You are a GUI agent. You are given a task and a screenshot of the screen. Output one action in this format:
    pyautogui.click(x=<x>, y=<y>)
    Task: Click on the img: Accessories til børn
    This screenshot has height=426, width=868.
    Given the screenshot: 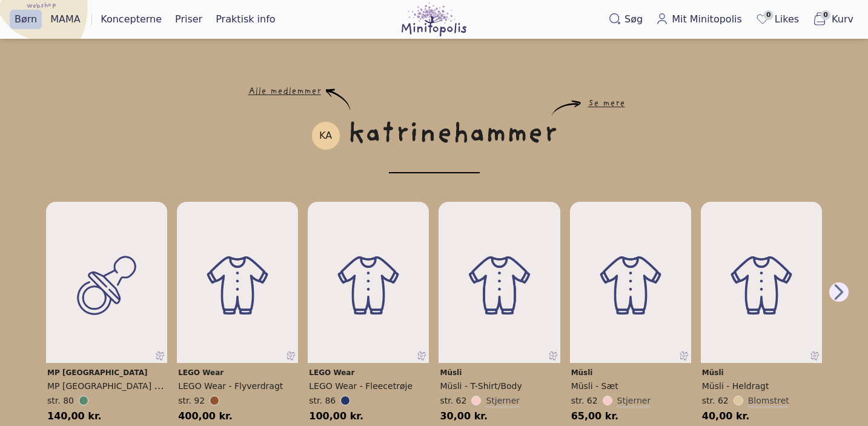 What is the action you would take?
    pyautogui.click(x=107, y=286)
    